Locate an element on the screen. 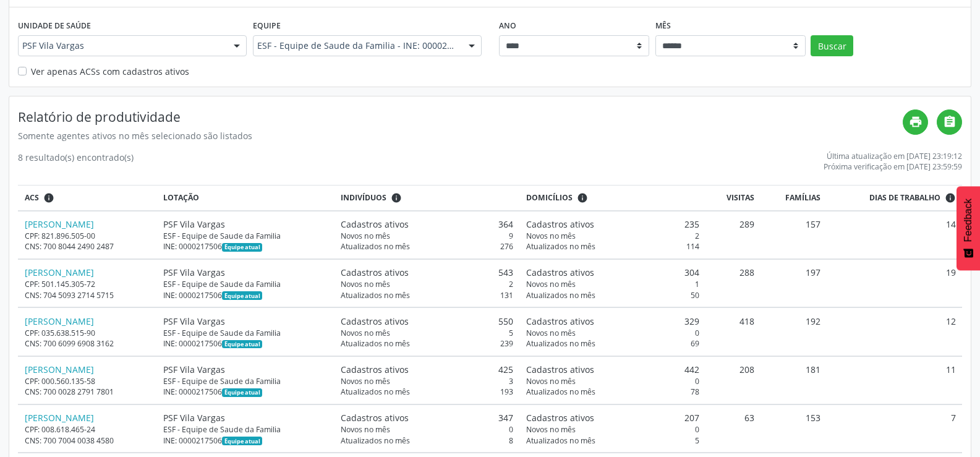  td: 153 is located at coordinates (793, 428).